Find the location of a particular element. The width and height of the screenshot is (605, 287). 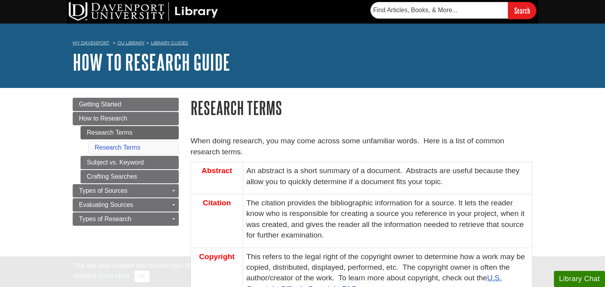

a: How to Research is located at coordinates (126, 119).